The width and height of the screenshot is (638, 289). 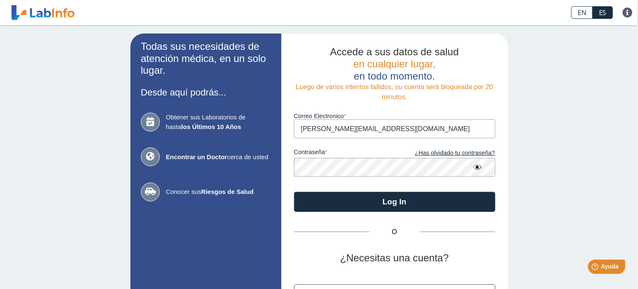 I want to click on span: Conocer sus, so click(x=219, y=192).